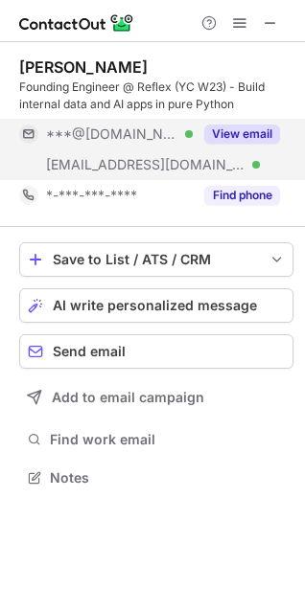  I want to click on button: Add to email campaign, so click(156, 397).